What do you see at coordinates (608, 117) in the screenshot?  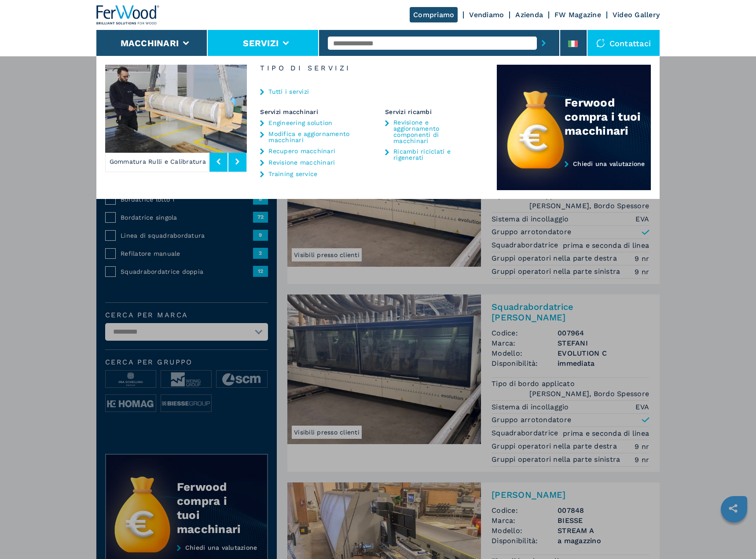 I see `div: Ferwood compra i tuoi macchinari` at bounding box center [608, 117].